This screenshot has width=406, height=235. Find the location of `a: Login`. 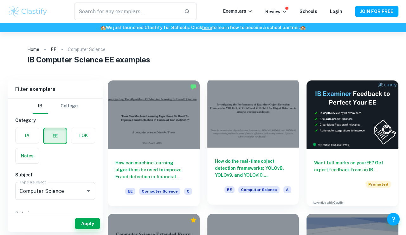

a: Login is located at coordinates (336, 11).